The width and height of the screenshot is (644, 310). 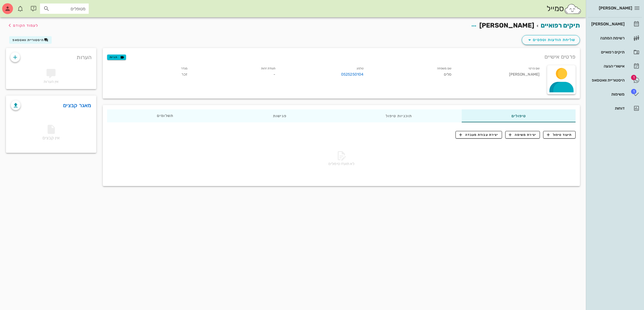 I want to click on button: לעמוד הקודם, so click(x=22, y=25).